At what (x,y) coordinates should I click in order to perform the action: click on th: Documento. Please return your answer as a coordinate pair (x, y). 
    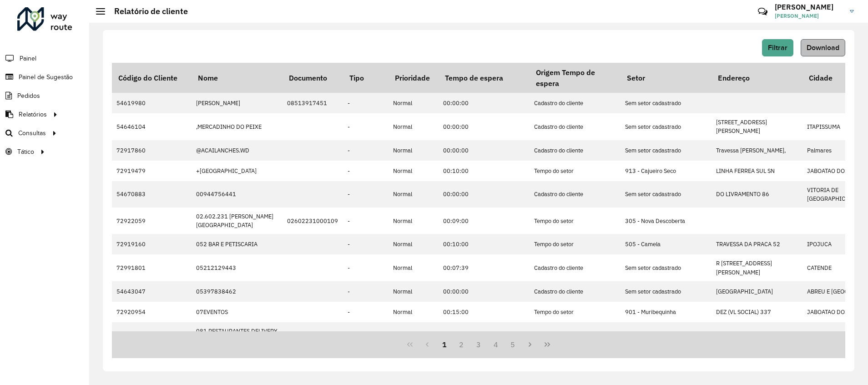
    Looking at the image, I should click on (313, 78).